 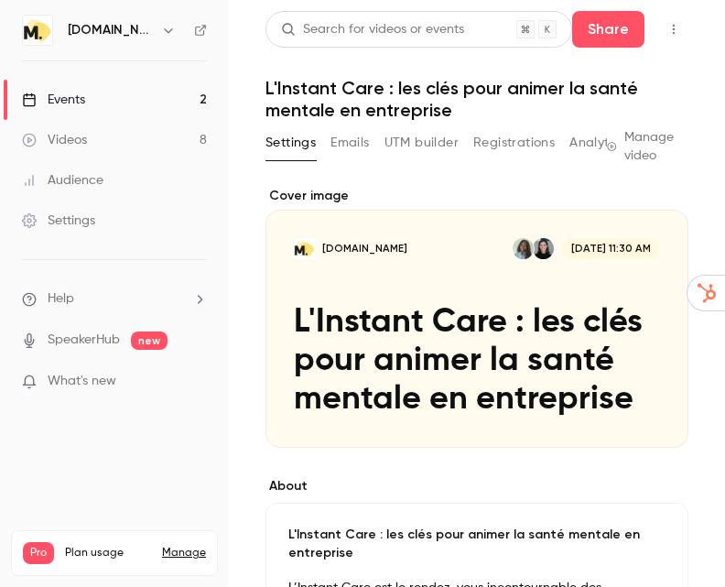 I want to click on button: Share, so click(x=608, y=29).